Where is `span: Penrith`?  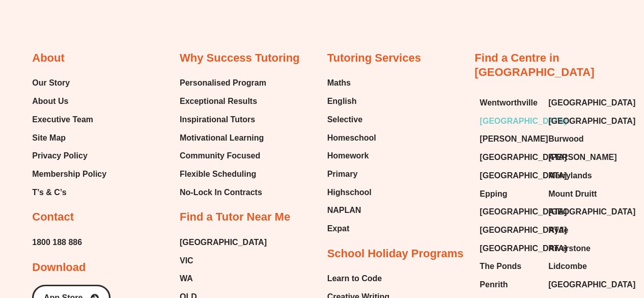
span: Penrith is located at coordinates (493, 285).